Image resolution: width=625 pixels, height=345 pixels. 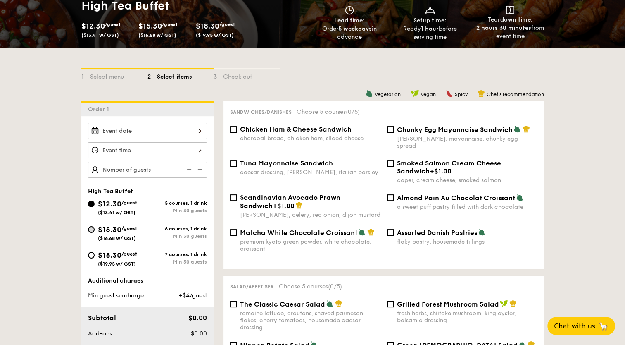 What do you see at coordinates (192, 295) in the screenshot?
I see `span: +$4/guest` at bounding box center [192, 295].